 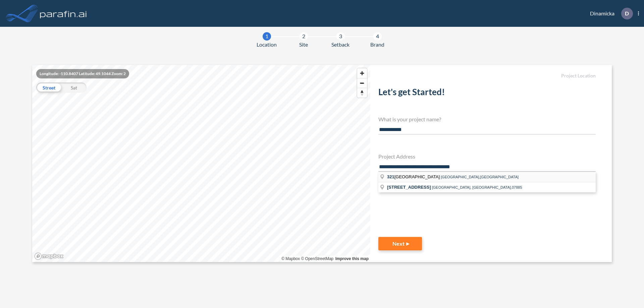 What do you see at coordinates (362, 92) in the screenshot?
I see `button: Reset bearing to north` at bounding box center [362, 92].